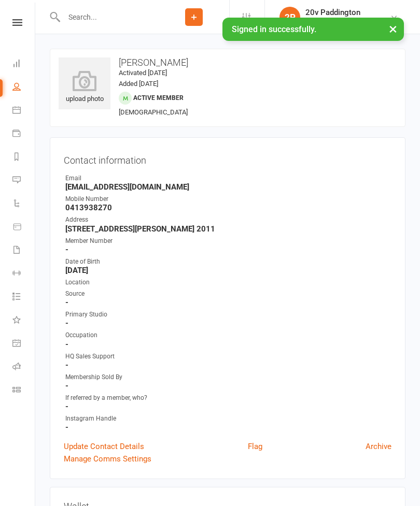  I want to click on a: Manage Comms Settings, so click(107, 459).